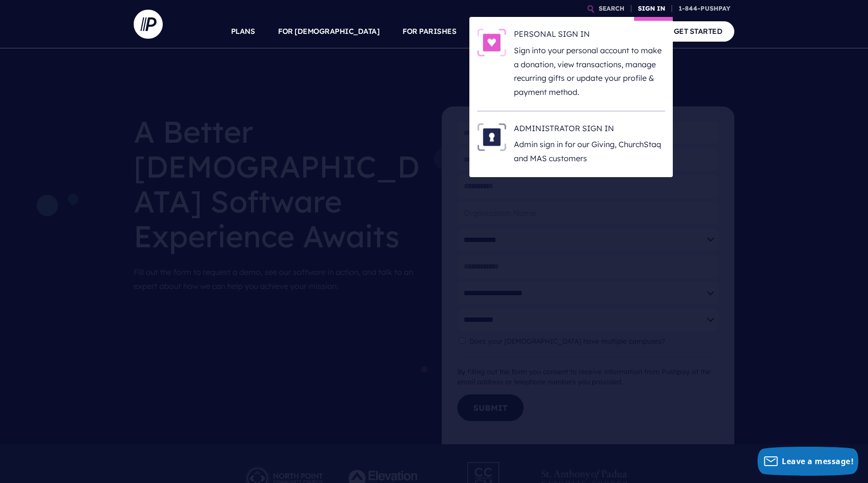  Describe the element at coordinates (818, 461) in the screenshot. I see `span: Leave a message!` at that location.